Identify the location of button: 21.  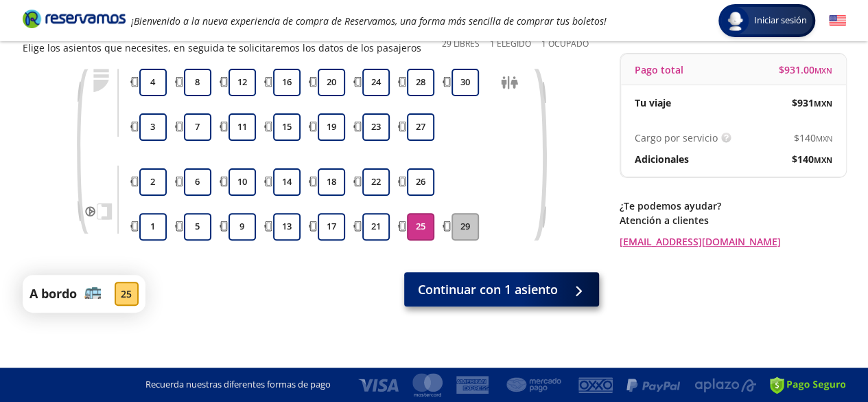
(376, 226).